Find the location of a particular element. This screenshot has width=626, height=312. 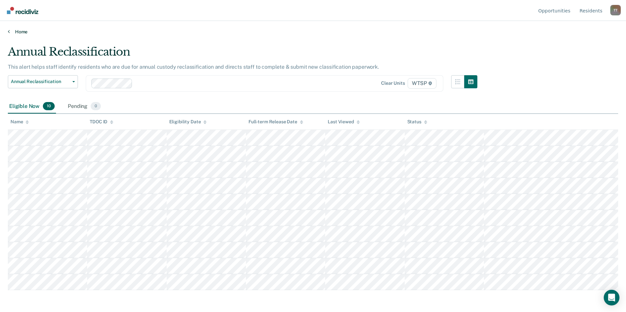

div: T T is located at coordinates (615, 10).